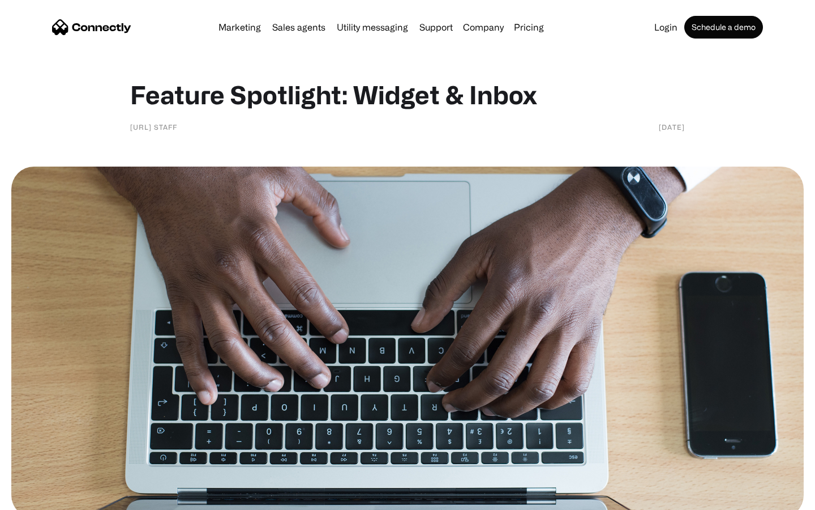 The height and width of the screenshot is (510, 815). Describe the element at coordinates (299, 27) in the screenshot. I see `a: Sales agents` at that location.